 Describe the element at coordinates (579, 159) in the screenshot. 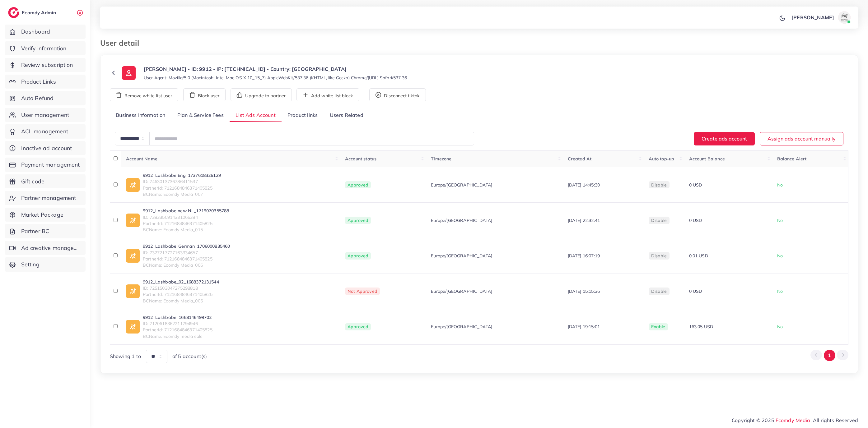

I see `span: Created At` at that location.